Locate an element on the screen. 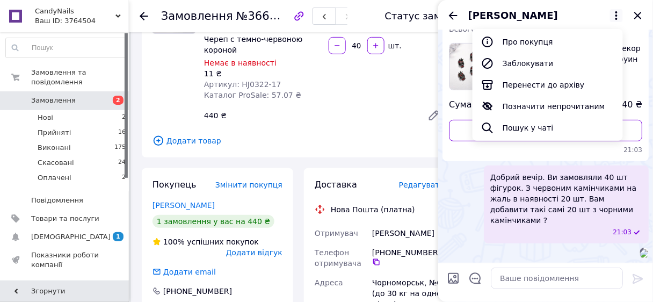 The height and width of the screenshot is (302, 653). span: CandyNails is located at coordinates (75, 11).